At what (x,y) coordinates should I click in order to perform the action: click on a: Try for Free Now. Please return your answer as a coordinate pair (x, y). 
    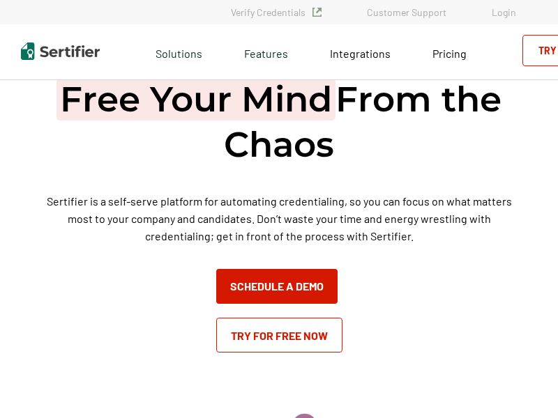
    Looking at the image, I should click on (279, 335).